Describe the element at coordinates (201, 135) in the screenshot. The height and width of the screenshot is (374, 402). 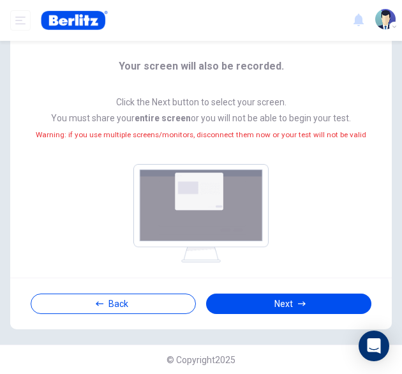
I see `small: Warning: if you use multiple screens/monitors, disconnect them now or your test will not be valid` at that location.